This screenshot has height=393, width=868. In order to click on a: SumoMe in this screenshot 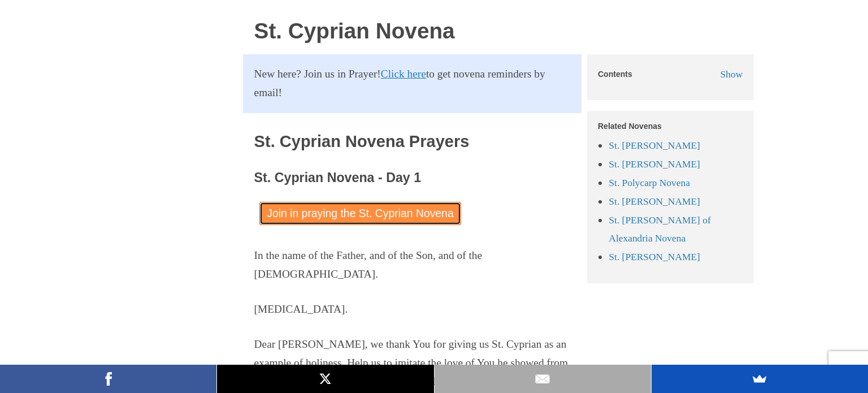, I will do `click(759, 379)`.